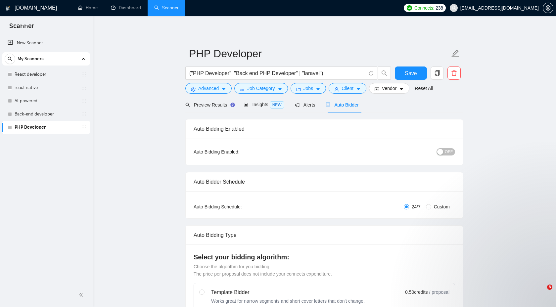 The height and width of the screenshot is (307, 556). I want to click on span: notification, so click(297, 105).